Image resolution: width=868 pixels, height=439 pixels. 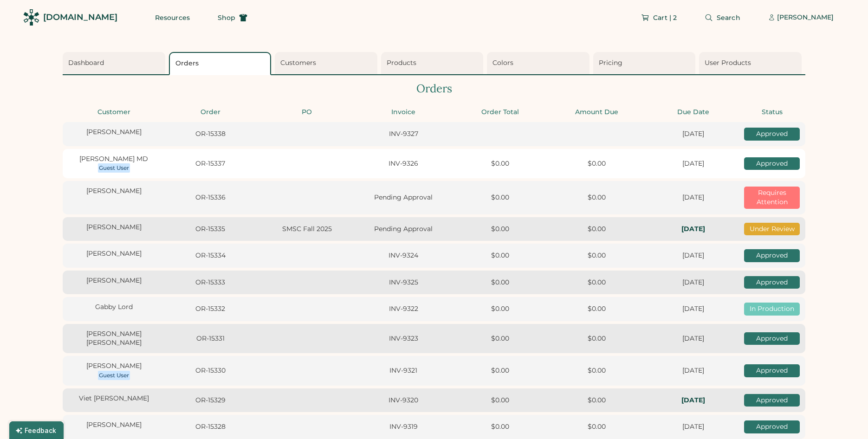 What do you see at coordinates (210, 339) in the screenshot?
I see `div: OR-15331` at bounding box center [210, 339].